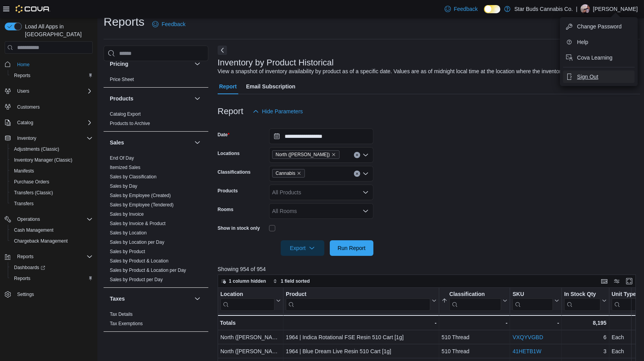 Image resolution: width=644 pixels, height=361 pixels. I want to click on label: Locations, so click(228, 153).